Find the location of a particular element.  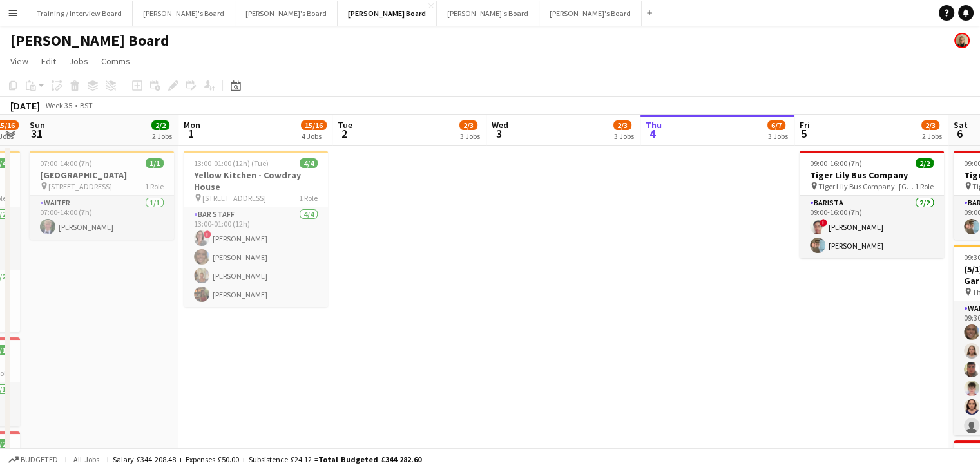

app-user-avatar: Nikoleta Gehfeld is located at coordinates (962, 40).